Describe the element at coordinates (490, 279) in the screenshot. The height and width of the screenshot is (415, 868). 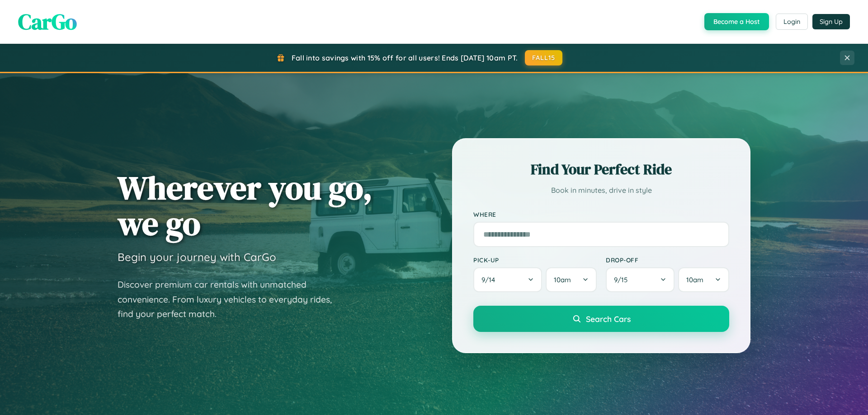
I see `span: 9 / 14` at that location.